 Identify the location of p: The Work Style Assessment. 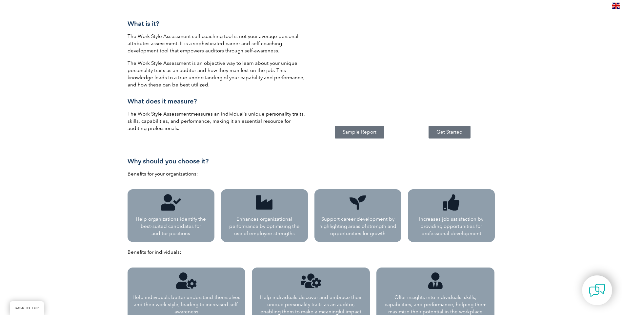
(218, 121).